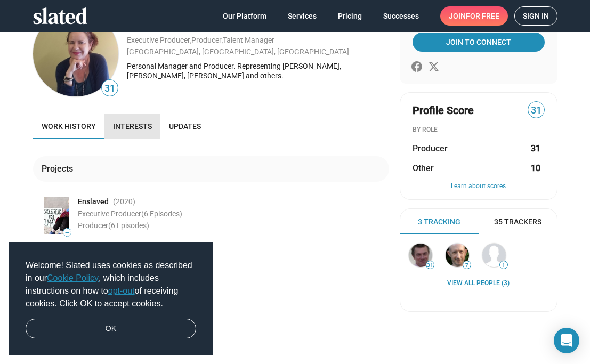 Image resolution: width=590 pixels, height=364 pixels. Describe the element at coordinates (56, 215) in the screenshot. I see `img: Poster: Enslaved` at that location.